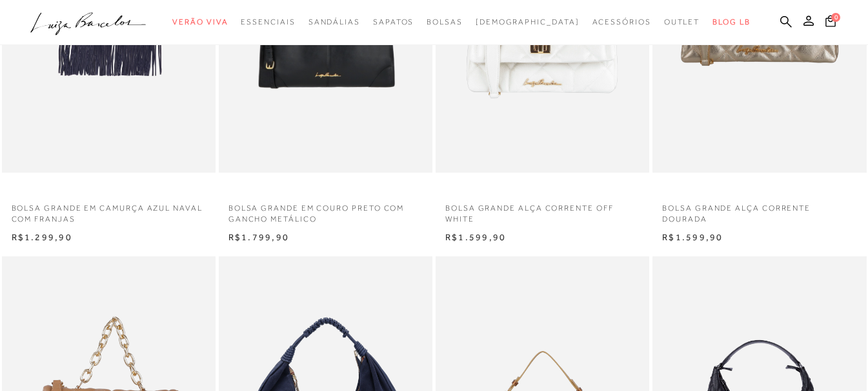  I want to click on a: BOLSA GRANDE ALÇA CORRENTE DOURADA, so click(758, 210).